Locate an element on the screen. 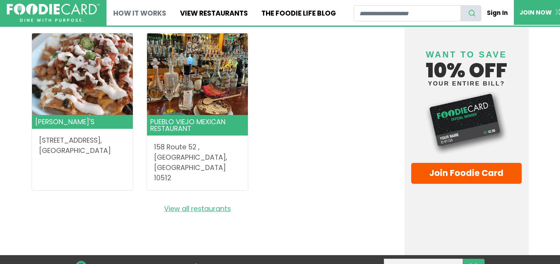 The width and height of the screenshot is (560, 264). a: Join Foodie Card is located at coordinates (467, 173).